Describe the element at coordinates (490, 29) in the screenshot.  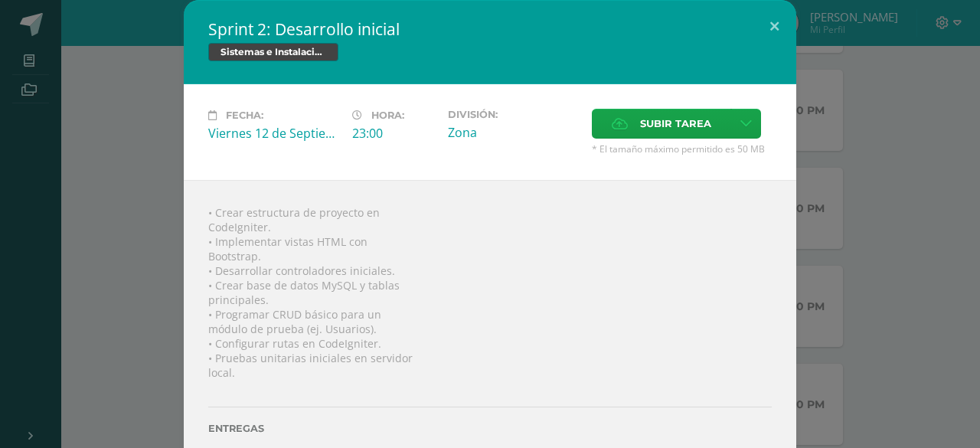
I see `h2: Sprint 2: Desarrollo inicial` at that location.